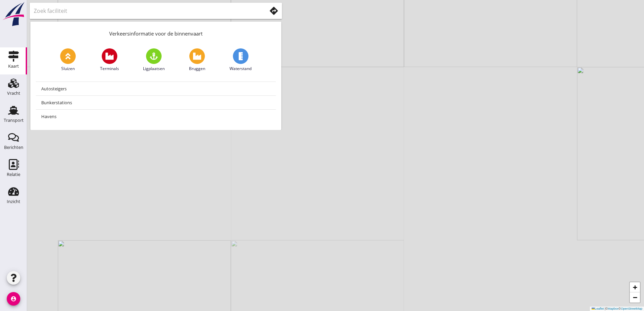  What do you see at coordinates (632, 309) in the screenshot?
I see `a: OpenStreetMap` at bounding box center [632, 309].